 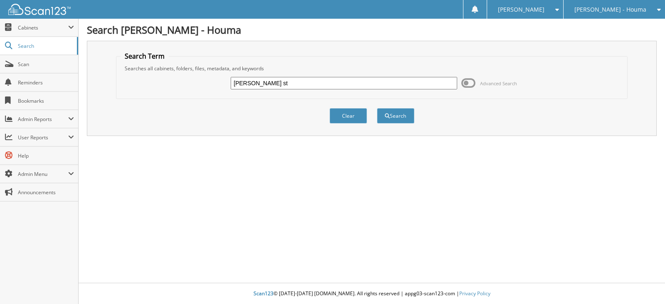 I want to click on a: Privacy Policy, so click(x=475, y=293).